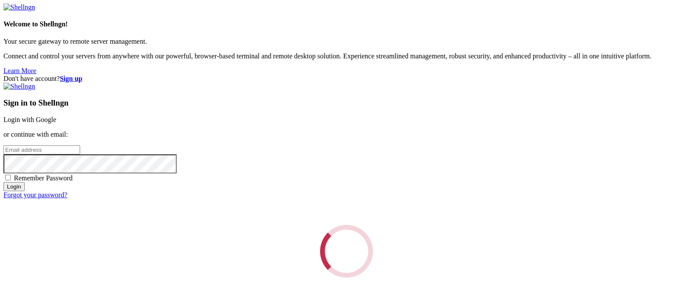 The height and width of the screenshot is (298, 693). What do you see at coordinates (346, 135) in the screenshot?
I see `p: or continue with email:` at bounding box center [346, 135].